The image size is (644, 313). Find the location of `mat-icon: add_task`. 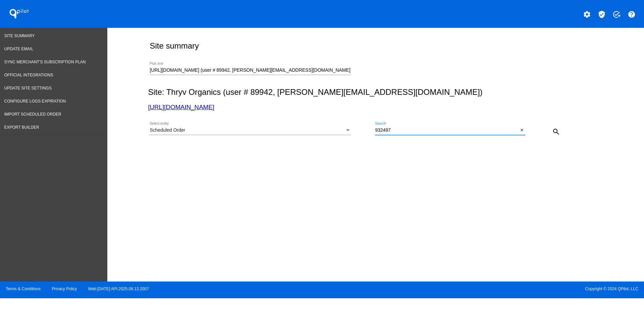

mat-icon: add_task is located at coordinates (616, 14).